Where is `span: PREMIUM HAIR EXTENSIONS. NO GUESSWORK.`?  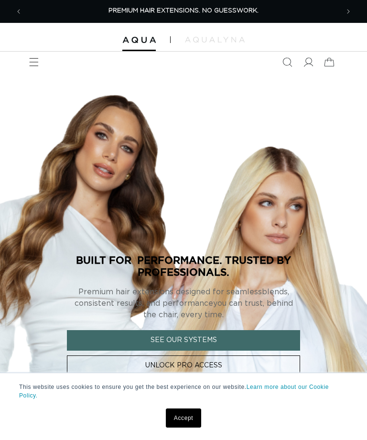
span: PREMIUM HAIR EXTENSIONS. NO GUESSWORK. is located at coordinates (184, 11).